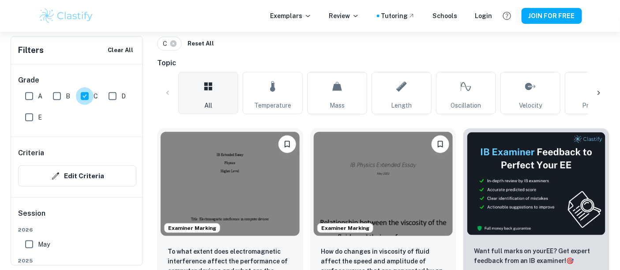  Describe the element at coordinates (208, 105) in the screenshot. I see `span: All` at that location.